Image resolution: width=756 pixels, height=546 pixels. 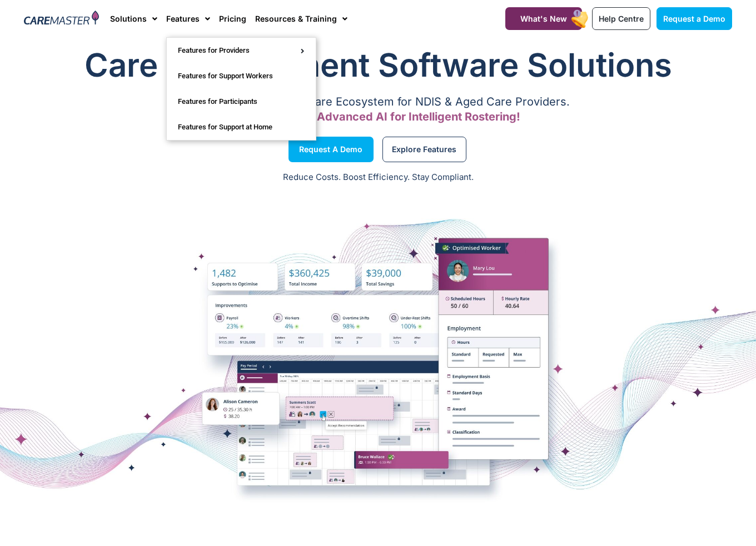 What do you see at coordinates (424, 149) in the screenshot?
I see `a: Explore Features` at bounding box center [424, 149].